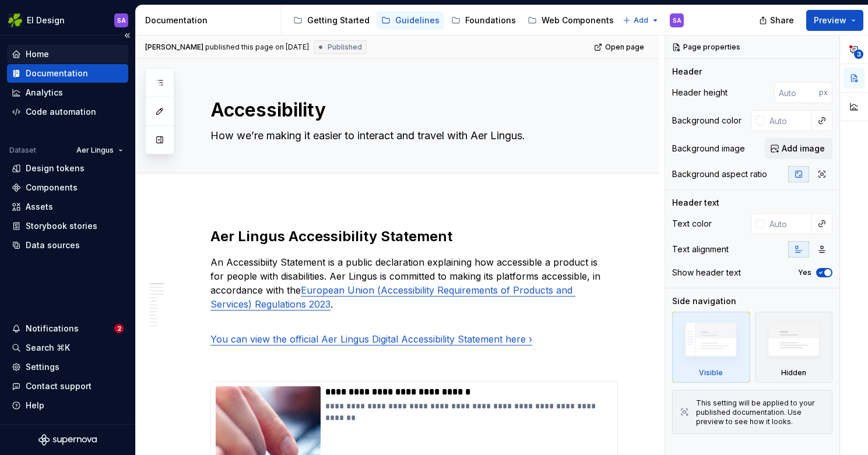 The image size is (868, 455). Describe the element at coordinates (44, 93) in the screenshot. I see `div: Analytics` at that location.